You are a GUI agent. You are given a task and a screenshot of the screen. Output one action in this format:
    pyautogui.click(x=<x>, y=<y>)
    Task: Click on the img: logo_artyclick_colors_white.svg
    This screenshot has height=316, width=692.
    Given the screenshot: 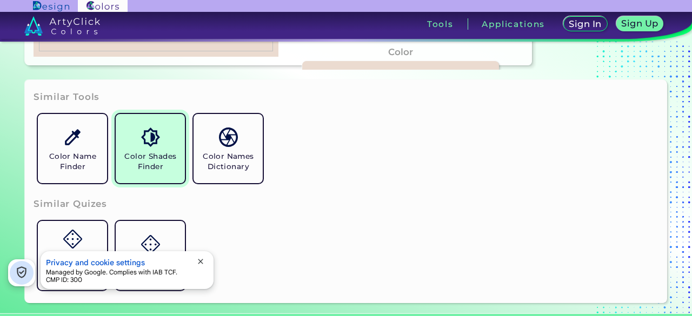 What is the action you would take?
    pyautogui.click(x=62, y=26)
    